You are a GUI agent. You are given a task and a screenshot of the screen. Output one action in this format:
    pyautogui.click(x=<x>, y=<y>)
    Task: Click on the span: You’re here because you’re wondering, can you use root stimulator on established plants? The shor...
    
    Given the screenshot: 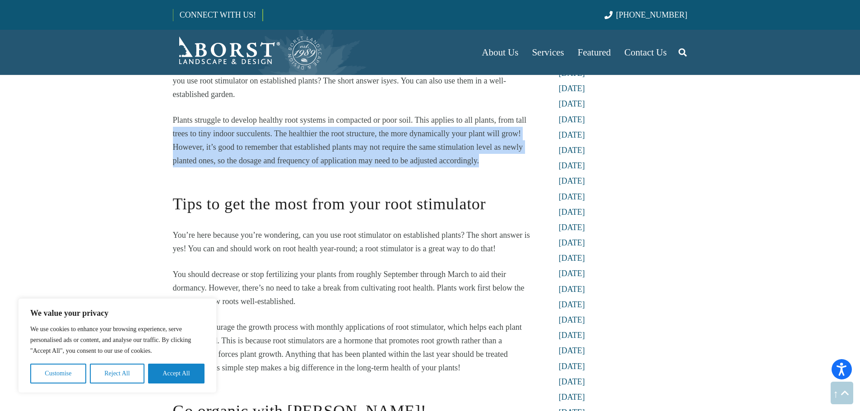 What is the action you would take?
    pyautogui.click(x=351, y=242)
    